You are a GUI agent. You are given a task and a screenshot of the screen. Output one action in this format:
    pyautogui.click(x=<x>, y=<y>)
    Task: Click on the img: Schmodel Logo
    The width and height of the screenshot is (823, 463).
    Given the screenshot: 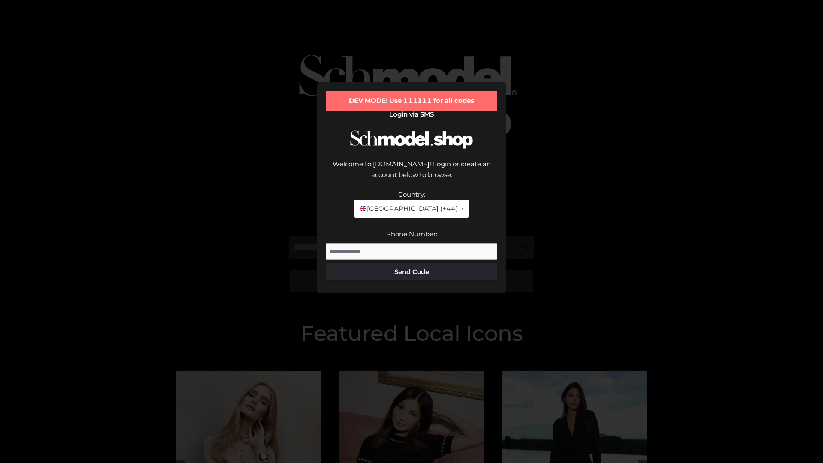 What is the action you would take?
    pyautogui.click(x=411, y=139)
    